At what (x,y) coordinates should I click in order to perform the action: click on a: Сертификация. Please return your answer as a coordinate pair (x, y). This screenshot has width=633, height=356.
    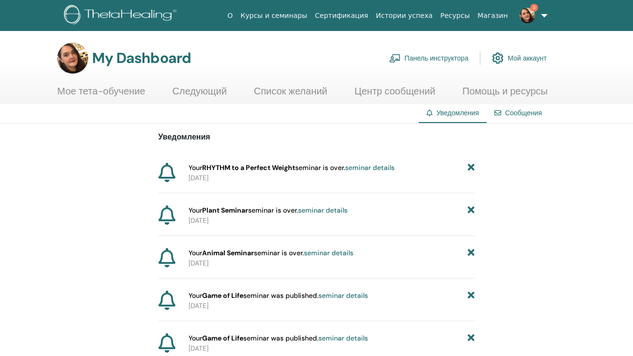
    Looking at the image, I should click on (342, 16).